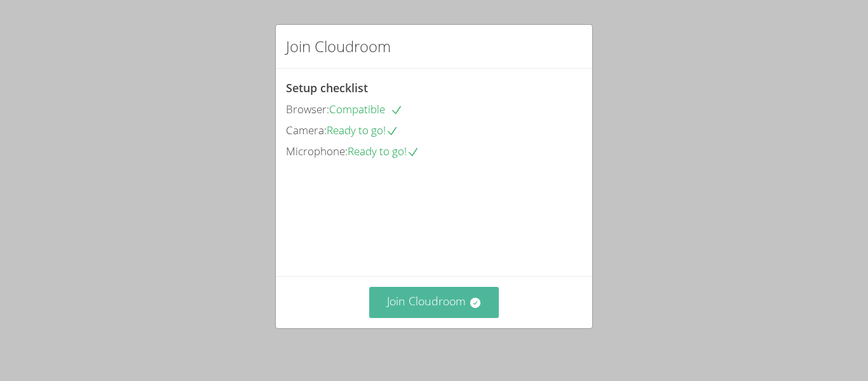  What do you see at coordinates (338, 47) in the screenshot?
I see `h2: Join Cloudroom` at bounding box center [338, 47].